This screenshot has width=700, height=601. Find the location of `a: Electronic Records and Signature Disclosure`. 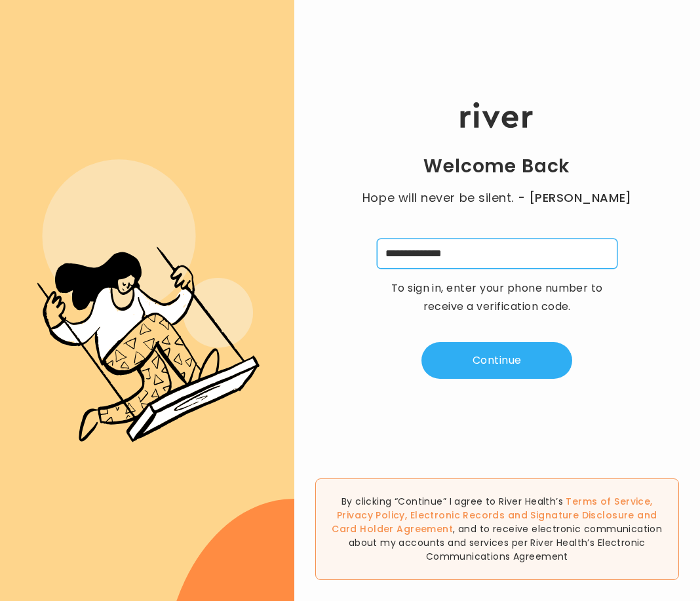

a: Electronic Records and Signature Disclosure is located at coordinates (523, 515).